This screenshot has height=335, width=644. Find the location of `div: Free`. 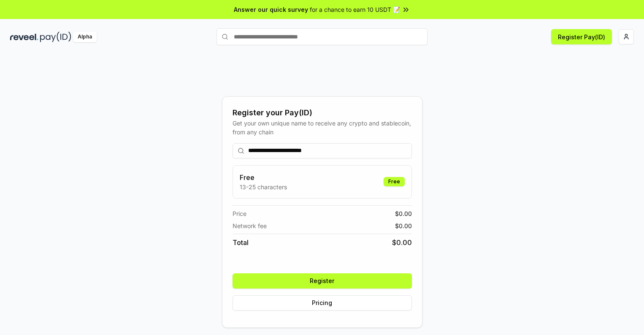

div: Free is located at coordinates (395, 182).